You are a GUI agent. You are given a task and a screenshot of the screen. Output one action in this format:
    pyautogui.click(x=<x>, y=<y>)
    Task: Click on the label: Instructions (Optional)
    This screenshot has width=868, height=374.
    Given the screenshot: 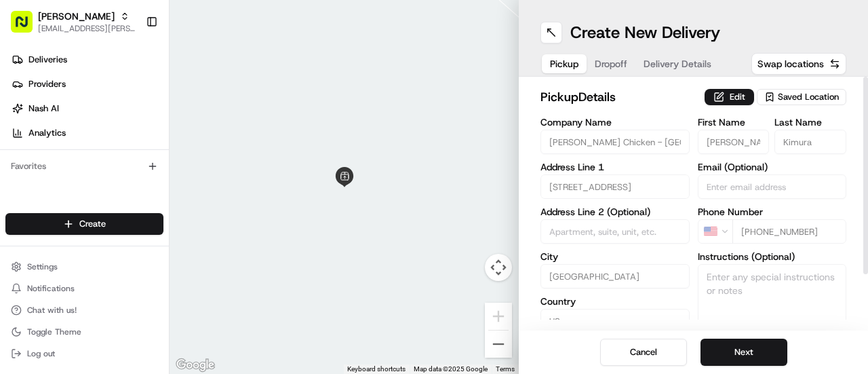 What is the action you would take?
    pyautogui.click(x=773, y=257)
    